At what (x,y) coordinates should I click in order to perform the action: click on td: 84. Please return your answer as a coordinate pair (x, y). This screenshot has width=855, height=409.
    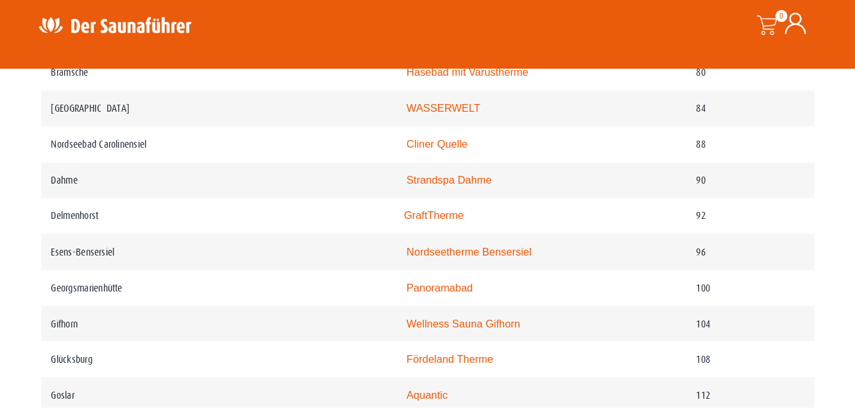
    Looking at the image, I should click on (738, 121).